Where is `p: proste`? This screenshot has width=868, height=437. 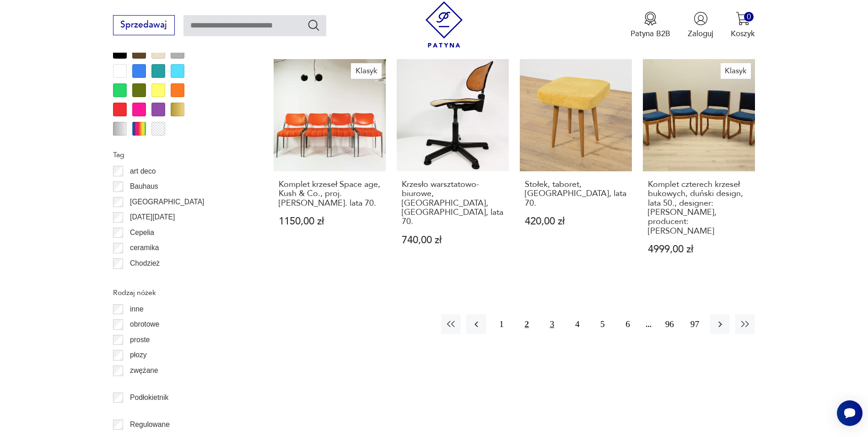 p: proste is located at coordinates (140, 340).